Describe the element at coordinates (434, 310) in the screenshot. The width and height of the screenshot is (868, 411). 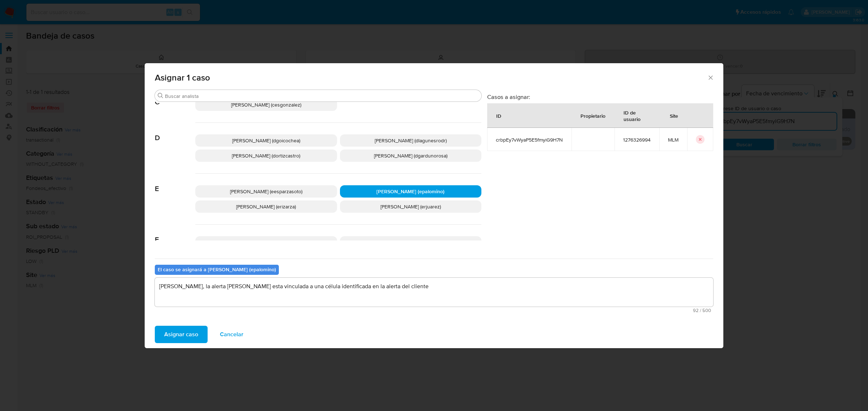
I see `span: Máximo 500 caracteres` at that location.